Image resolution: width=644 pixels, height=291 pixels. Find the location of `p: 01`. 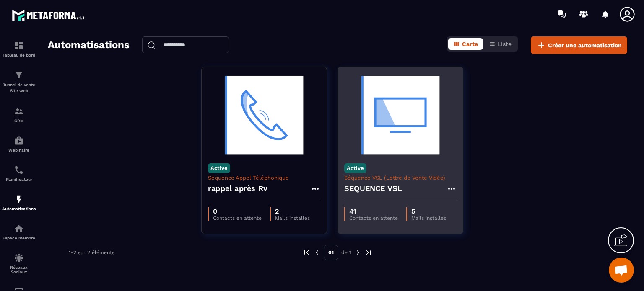

p: 01 is located at coordinates (331, 252).